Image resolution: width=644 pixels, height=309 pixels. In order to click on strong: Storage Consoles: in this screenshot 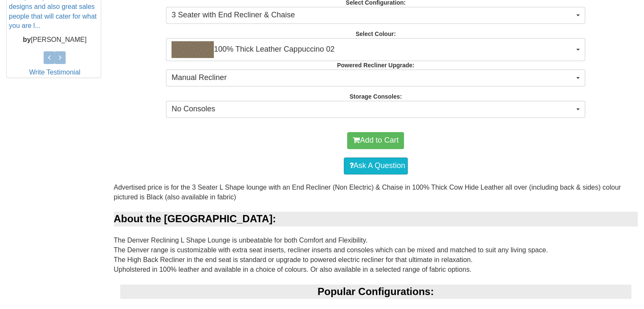, I will do `click(376, 97)`.